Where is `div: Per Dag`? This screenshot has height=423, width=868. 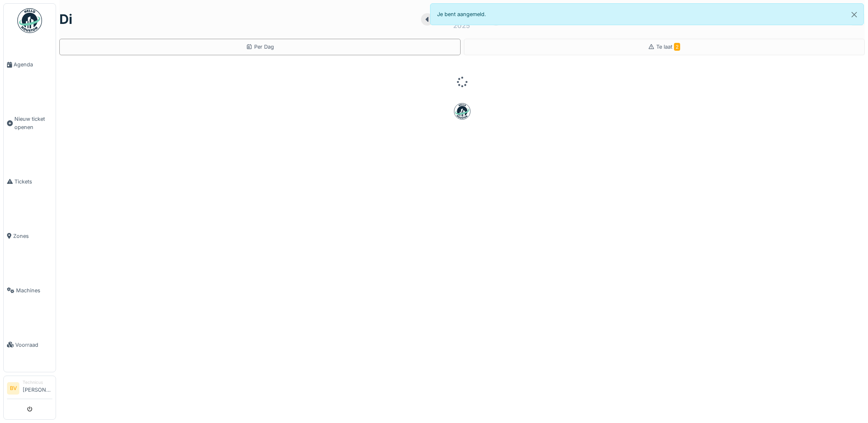
div: Per Dag is located at coordinates (260, 47).